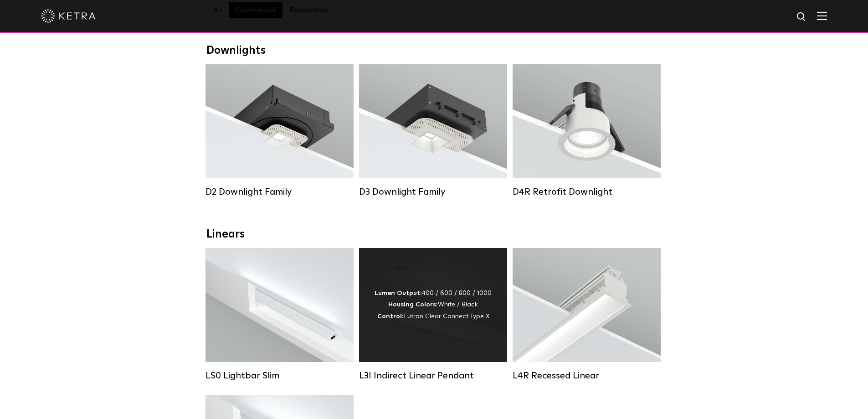  What do you see at coordinates (802, 17) in the screenshot?
I see `img: search icon` at bounding box center [802, 17].